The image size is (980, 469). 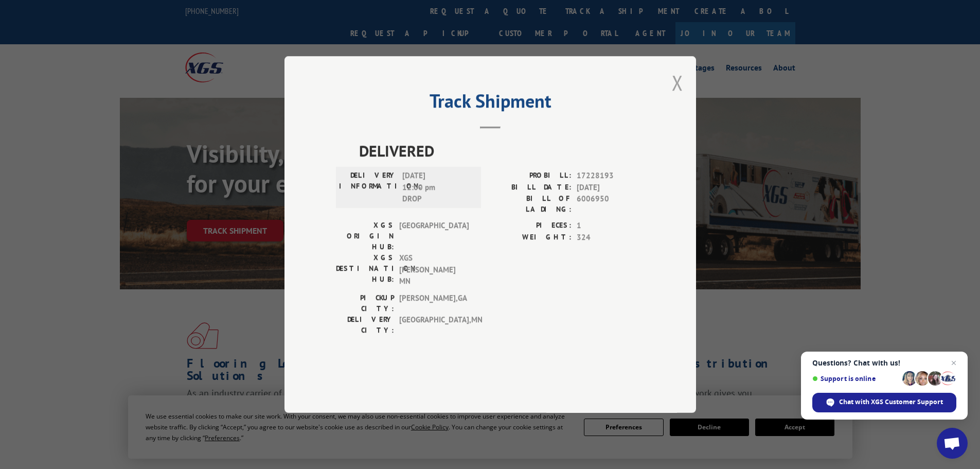 What do you see at coordinates (531, 188) in the screenshot?
I see `label: BILL DATE:` at bounding box center [531, 188].